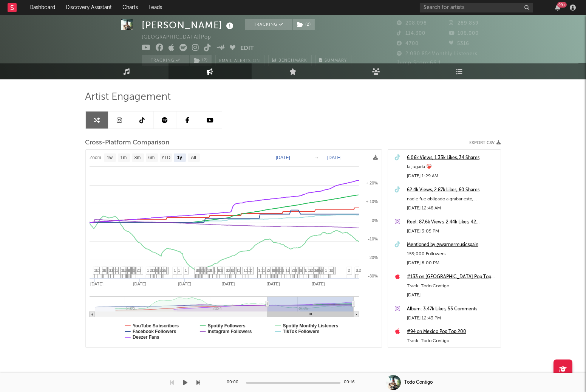 The height and width of the screenshot is (392, 586). I want to click on div: Album: 3.47k Likes, 53 Comments, so click(452, 309).